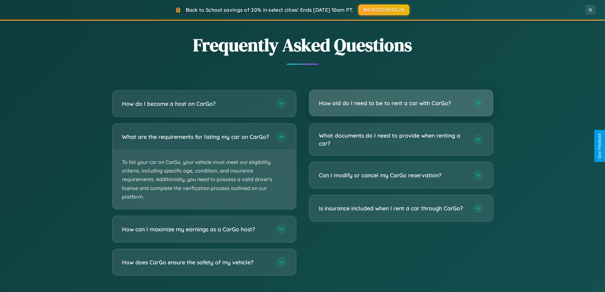  What do you see at coordinates (196, 137) in the screenshot?
I see `h3: What are the requirements for listing my car on CarGo?` at bounding box center [196, 137].